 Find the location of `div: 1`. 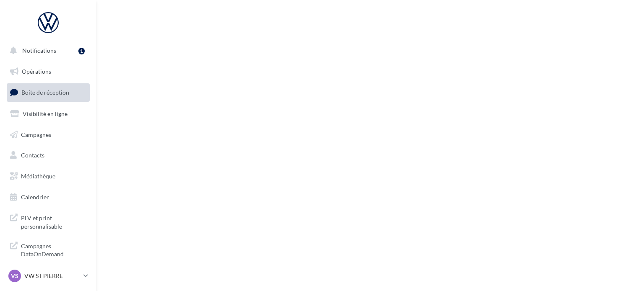

div: 1 is located at coordinates (81, 51).